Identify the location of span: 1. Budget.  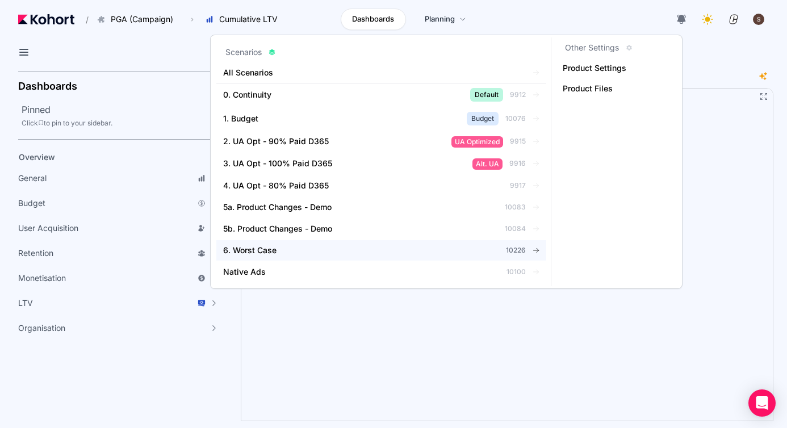
(241, 119).